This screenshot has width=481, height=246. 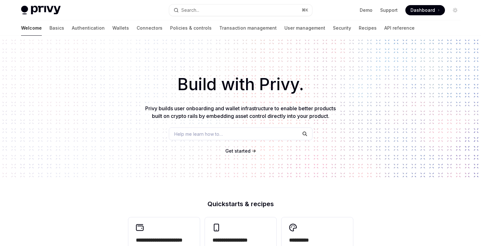 What do you see at coordinates (41, 10) in the screenshot?
I see `img: light logo` at bounding box center [41, 10].